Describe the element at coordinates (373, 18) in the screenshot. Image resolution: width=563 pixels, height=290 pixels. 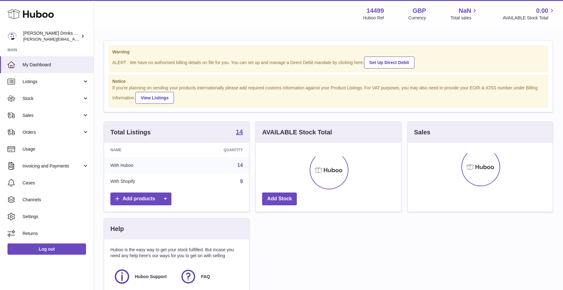
I see `div: Huboo Ref` at that location.